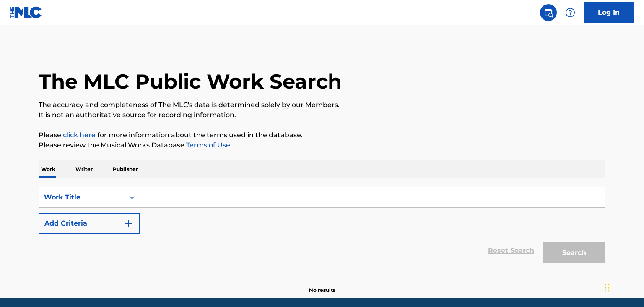 The image size is (644, 307). I want to click on p: It is not an authoritative source for recording information., so click(322, 115).